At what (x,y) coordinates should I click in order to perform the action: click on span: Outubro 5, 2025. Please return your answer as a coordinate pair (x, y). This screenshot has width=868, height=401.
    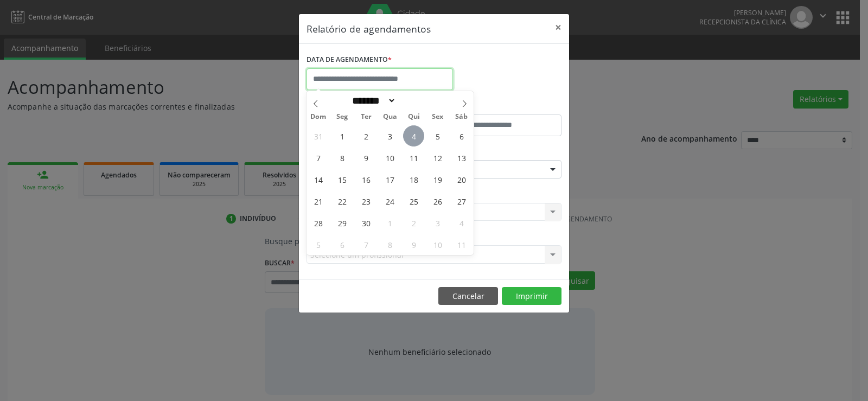
    Looking at the image, I should click on (318, 244).